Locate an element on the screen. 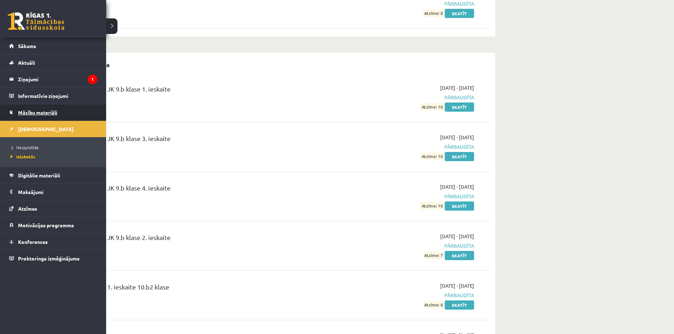 This screenshot has height=334, width=674. a: Konferences is located at coordinates (53, 242).